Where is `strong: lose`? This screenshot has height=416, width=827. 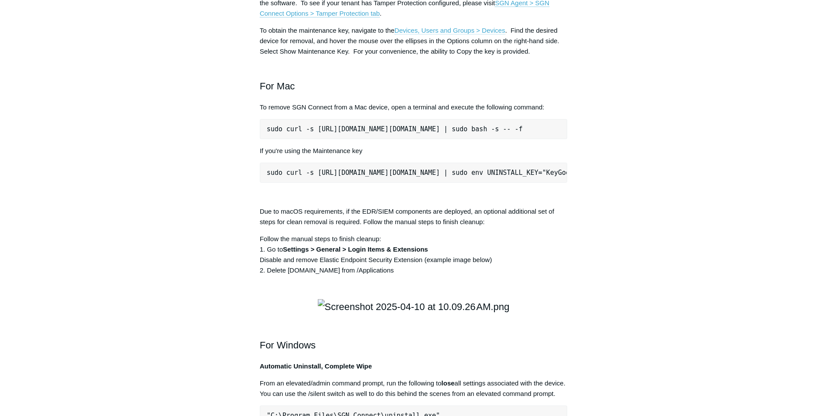
strong: lose is located at coordinates (448, 383).